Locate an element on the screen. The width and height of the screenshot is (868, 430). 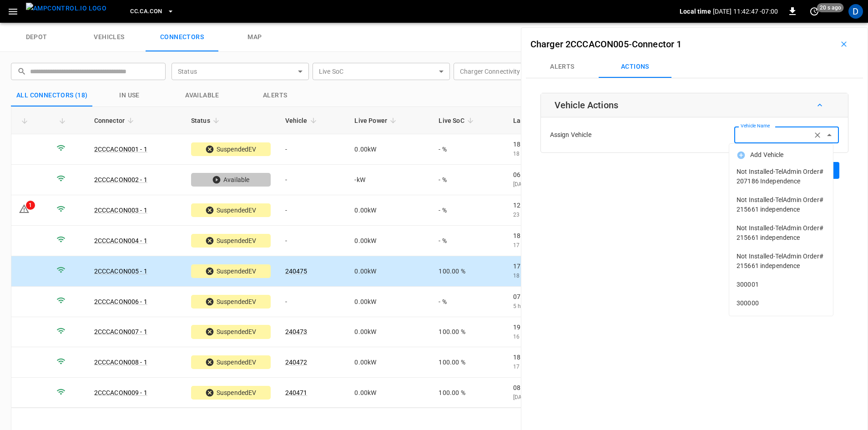
a: 2CCCACON002 - 1 is located at coordinates (121, 179).